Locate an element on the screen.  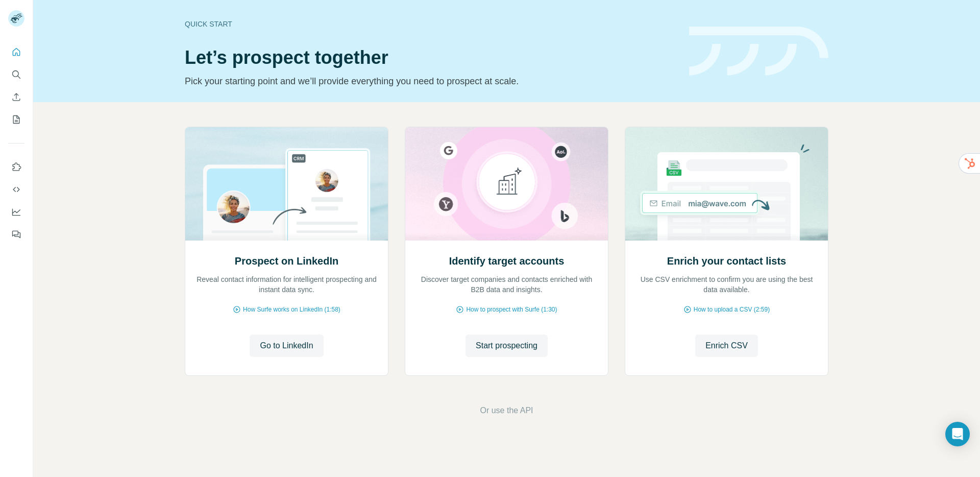
div: Open Intercom Messenger is located at coordinates (958, 434).